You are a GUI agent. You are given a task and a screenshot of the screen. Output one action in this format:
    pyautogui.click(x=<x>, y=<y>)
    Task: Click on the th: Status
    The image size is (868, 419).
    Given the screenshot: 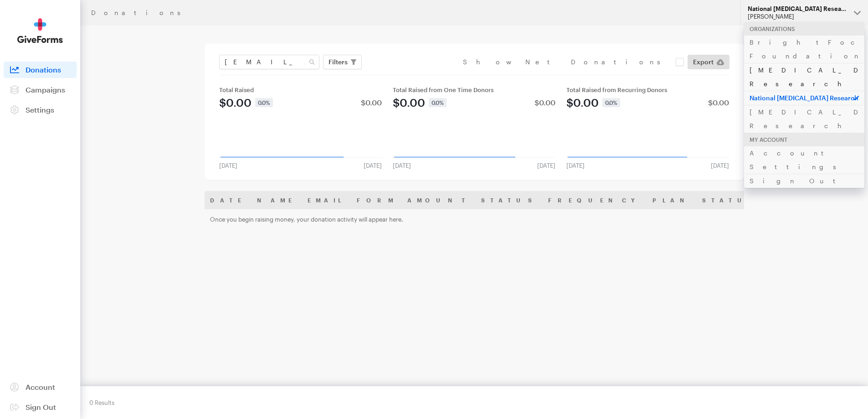 What is the action you would take?
    pyautogui.click(x=509, y=200)
    